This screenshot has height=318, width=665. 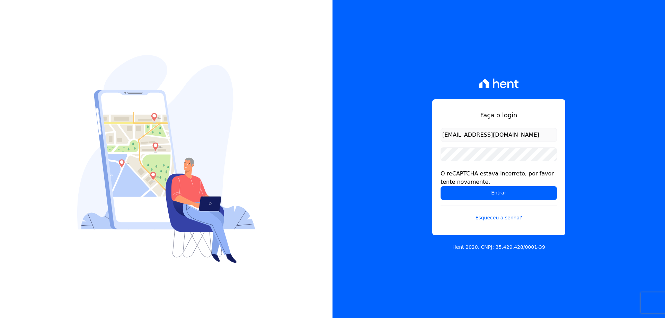 I want to click on p: Hent 2020. CNPJ: 35.429.428/0001-39, so click(x=499, y=247).